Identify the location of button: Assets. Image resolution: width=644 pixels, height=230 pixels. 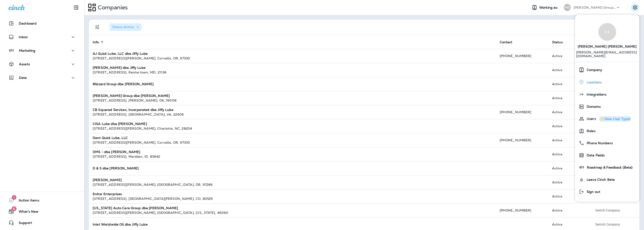
(42, 64).